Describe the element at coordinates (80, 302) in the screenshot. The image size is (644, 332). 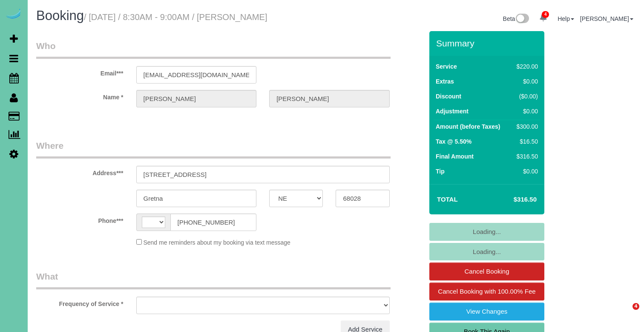
I see `label: Frequency of Service *` at that location.